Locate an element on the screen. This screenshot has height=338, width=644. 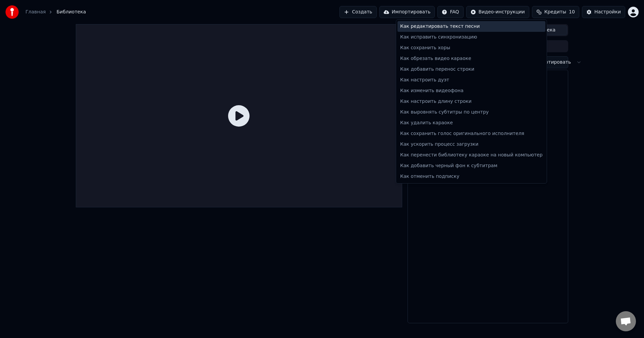
div: Как ускорить процесс загрузки is located at coordinates (471, 144).